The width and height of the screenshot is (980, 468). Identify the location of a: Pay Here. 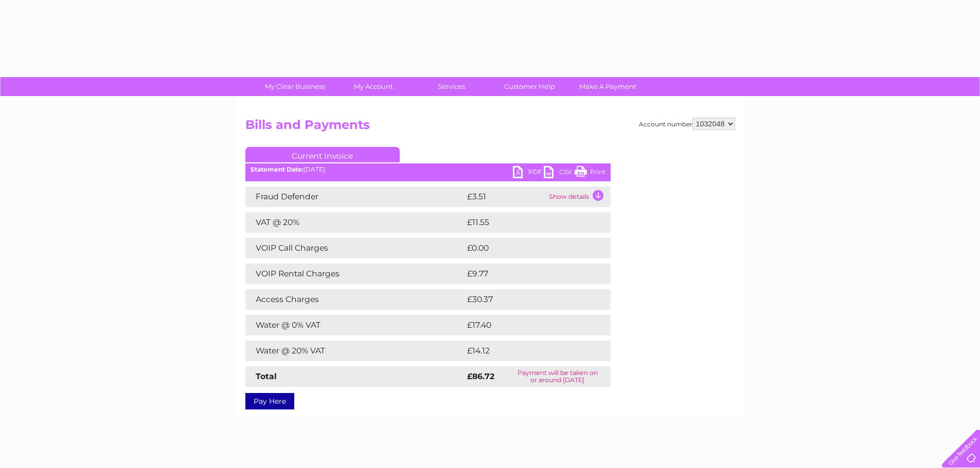
(269, 402).